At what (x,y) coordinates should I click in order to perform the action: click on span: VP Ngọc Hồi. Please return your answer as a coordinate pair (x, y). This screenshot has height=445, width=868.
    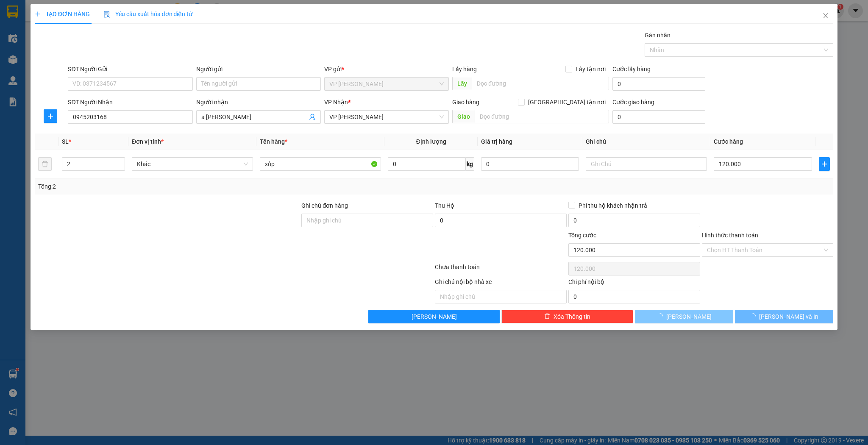
    Looking at the image, I should click on (387, 84).